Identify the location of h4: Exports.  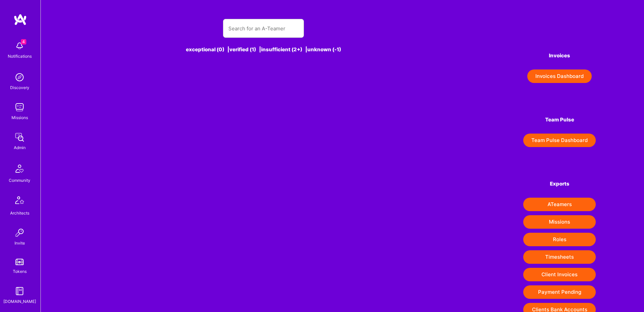
(559, 183).